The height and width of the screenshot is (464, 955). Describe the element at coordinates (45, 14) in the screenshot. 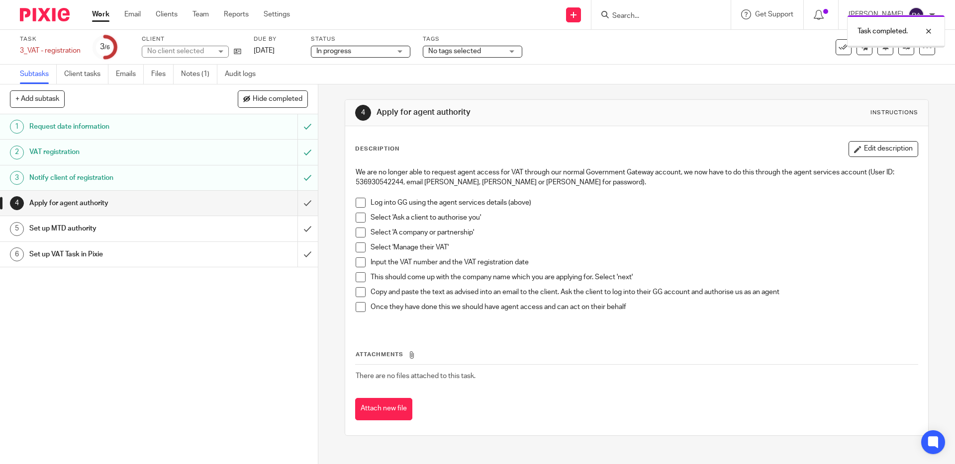

I see `img: Pixie` at that location.